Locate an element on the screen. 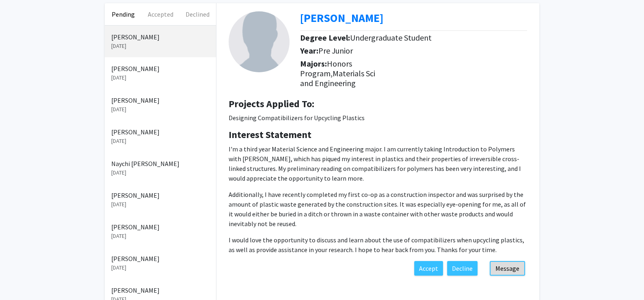 The image size is (644, 300). b: Year: is located at coordinates (309, 50).